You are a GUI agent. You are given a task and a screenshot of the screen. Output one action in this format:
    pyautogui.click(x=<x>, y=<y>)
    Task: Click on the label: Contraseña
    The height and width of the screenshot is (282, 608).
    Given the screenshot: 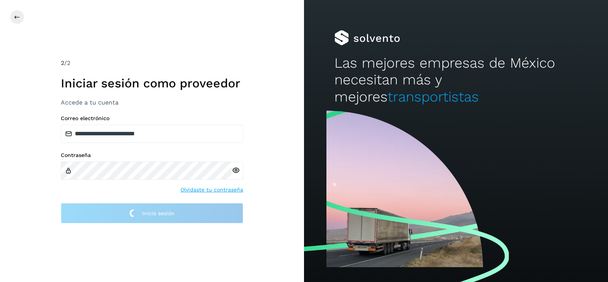 What is the action you would take?
    pyautogui.click(x=152, y=155)
    